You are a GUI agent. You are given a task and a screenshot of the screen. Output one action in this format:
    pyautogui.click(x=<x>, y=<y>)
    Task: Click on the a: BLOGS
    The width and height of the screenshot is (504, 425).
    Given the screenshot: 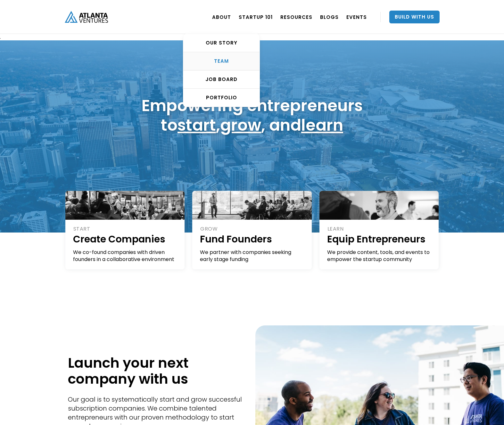 What is the action you would take?
    pyautogui.click(x=329, y=17)
    